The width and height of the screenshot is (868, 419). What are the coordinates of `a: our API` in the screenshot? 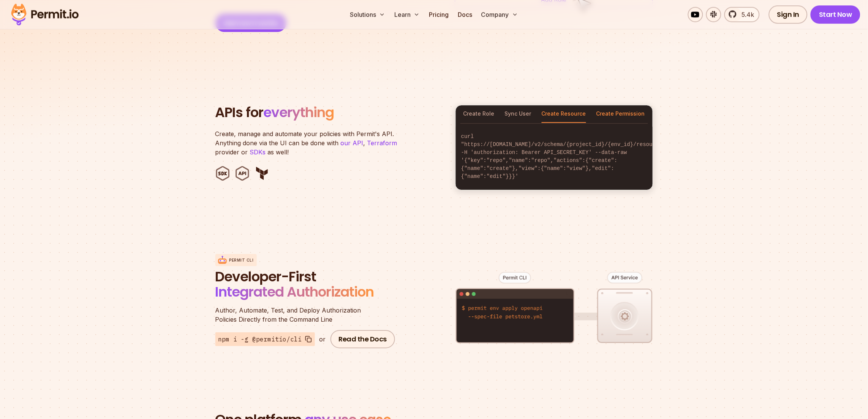 It's located at (352, 143).